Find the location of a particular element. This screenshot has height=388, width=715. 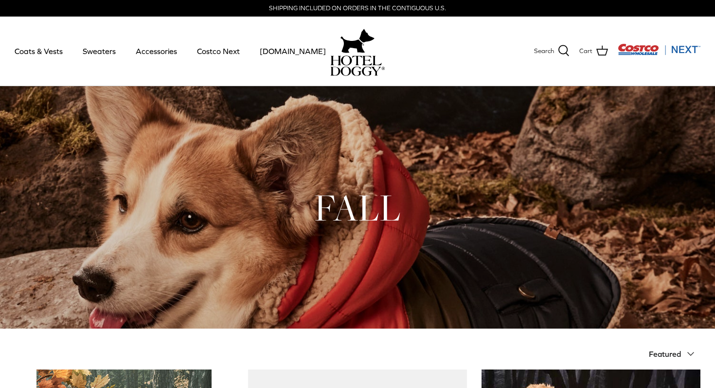

a: hoteldoggy.com hoteldoggycom is located at coordinates (358, 51).